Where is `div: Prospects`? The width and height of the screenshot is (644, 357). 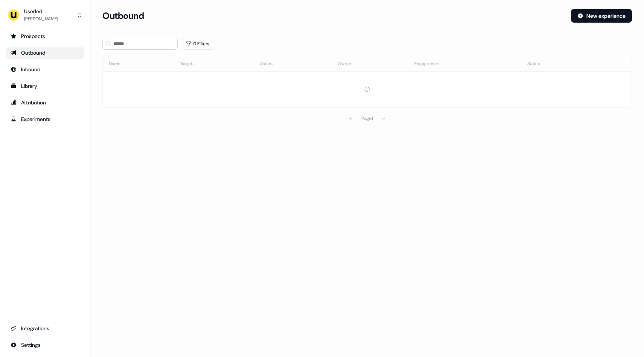
div: Prospects is located at coordinates (45, 36).